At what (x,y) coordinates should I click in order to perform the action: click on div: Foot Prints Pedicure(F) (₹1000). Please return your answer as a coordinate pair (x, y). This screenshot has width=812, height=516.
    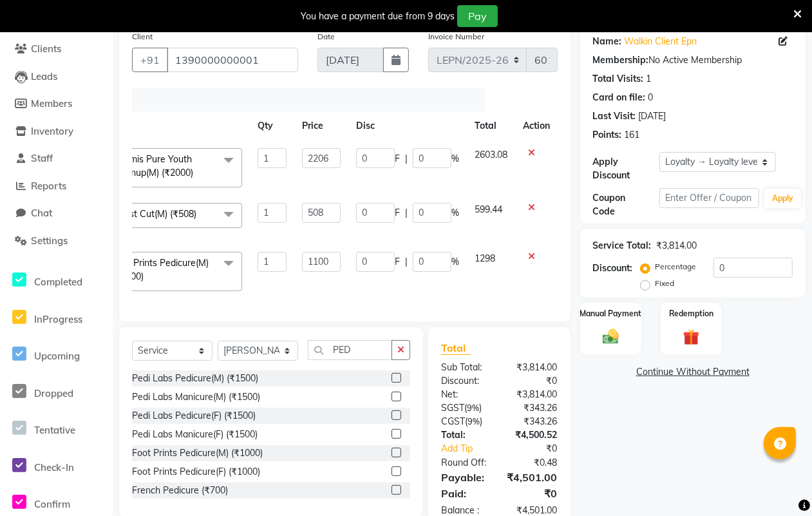
    Looking at the image, I should click on (196, 471).